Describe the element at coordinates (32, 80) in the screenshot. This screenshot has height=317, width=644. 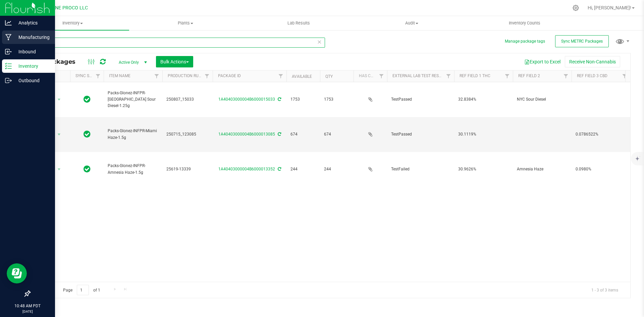
I see `p: Outbound` at that location.